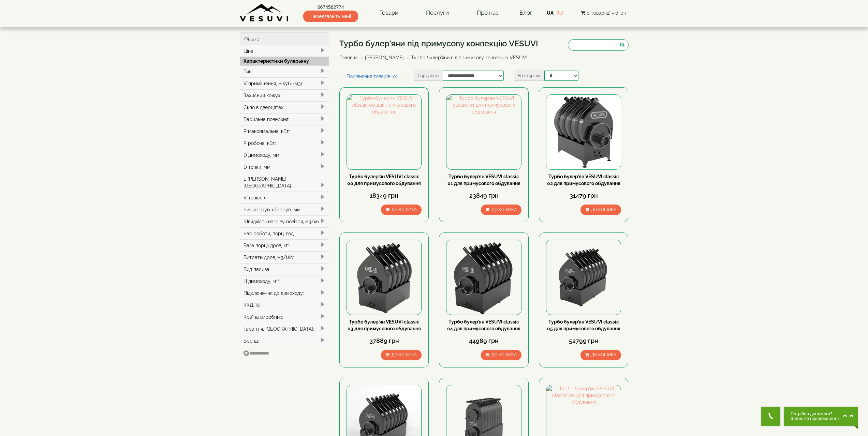 The image size is (868, 436). What do you see at coordinates (284, 317) in the screenshot?
I see `div: Країна виробник:` at bounding box center [284, 317].